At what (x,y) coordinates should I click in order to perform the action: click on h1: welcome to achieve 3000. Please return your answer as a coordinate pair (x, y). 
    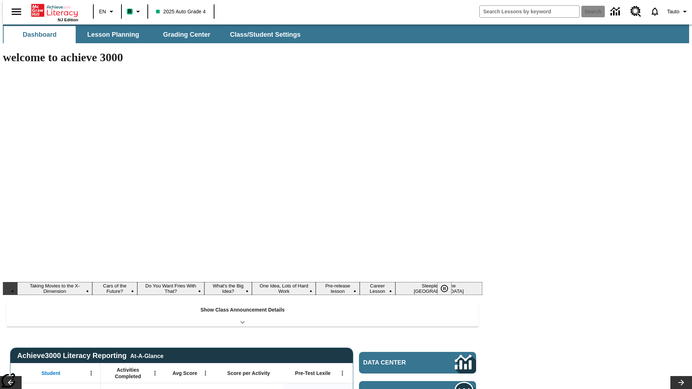
    Looking at the image, I should click on (242, 57).